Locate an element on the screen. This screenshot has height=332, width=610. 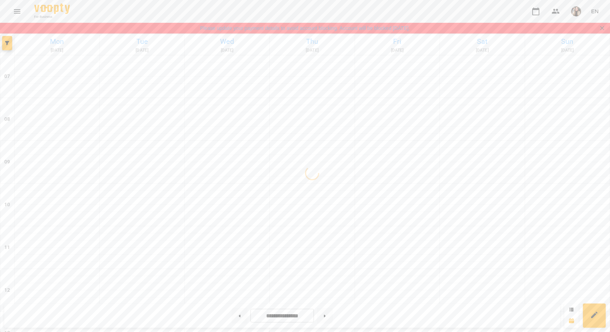
h6: 12 is located at coordinates (7, 291).